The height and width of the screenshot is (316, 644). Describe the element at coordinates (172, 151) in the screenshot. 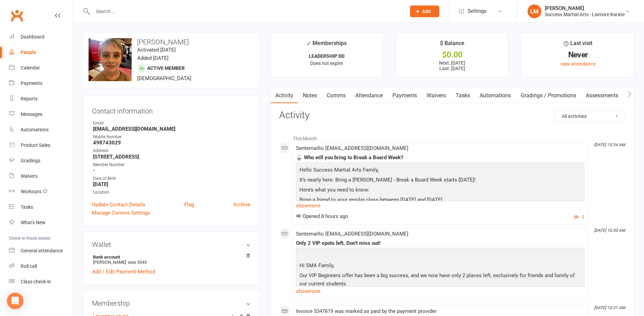

I see `div: Address` at that location.